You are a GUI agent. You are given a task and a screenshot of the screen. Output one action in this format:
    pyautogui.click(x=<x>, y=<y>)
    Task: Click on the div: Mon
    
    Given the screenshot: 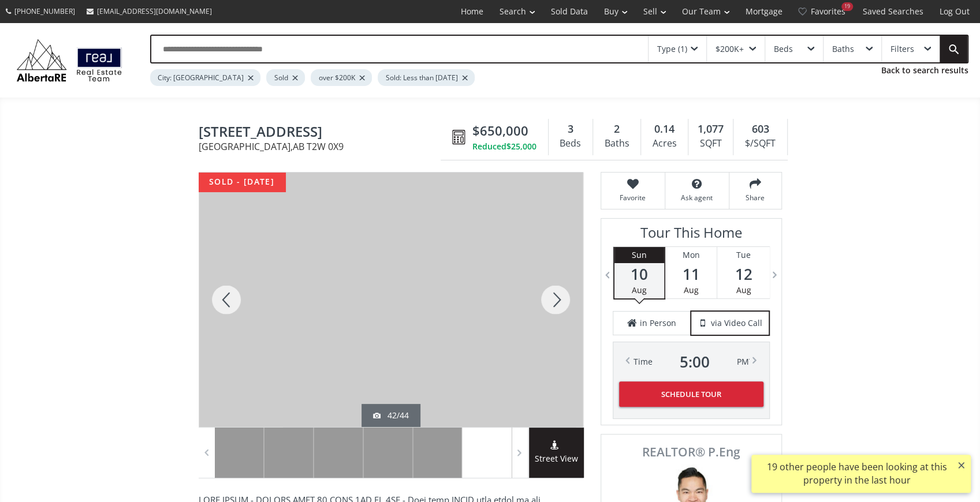 What is the action you would take?
    pyautogui.click(x=691, y=255)
    